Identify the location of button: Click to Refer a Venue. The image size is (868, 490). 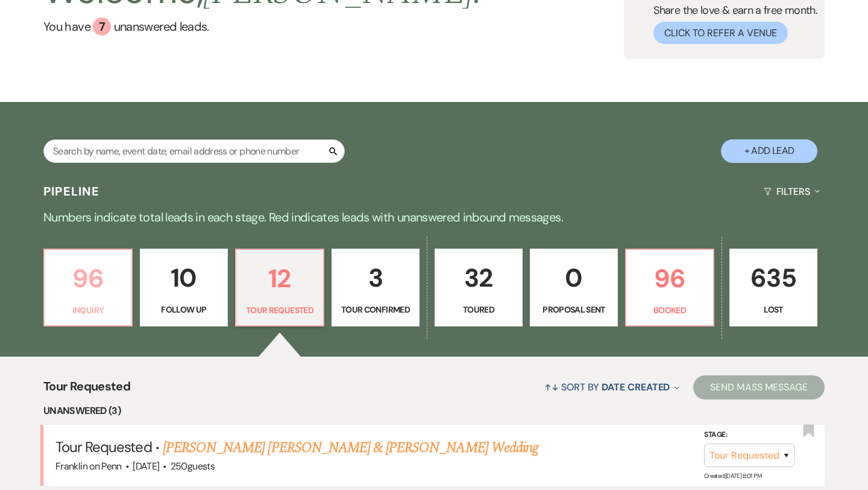
(720, 32).